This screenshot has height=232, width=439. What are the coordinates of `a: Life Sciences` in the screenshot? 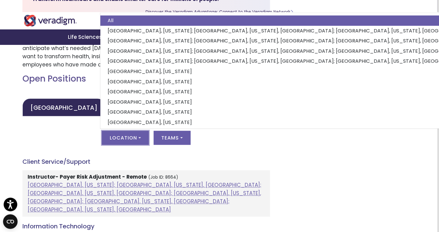 It's located at (86, 37).